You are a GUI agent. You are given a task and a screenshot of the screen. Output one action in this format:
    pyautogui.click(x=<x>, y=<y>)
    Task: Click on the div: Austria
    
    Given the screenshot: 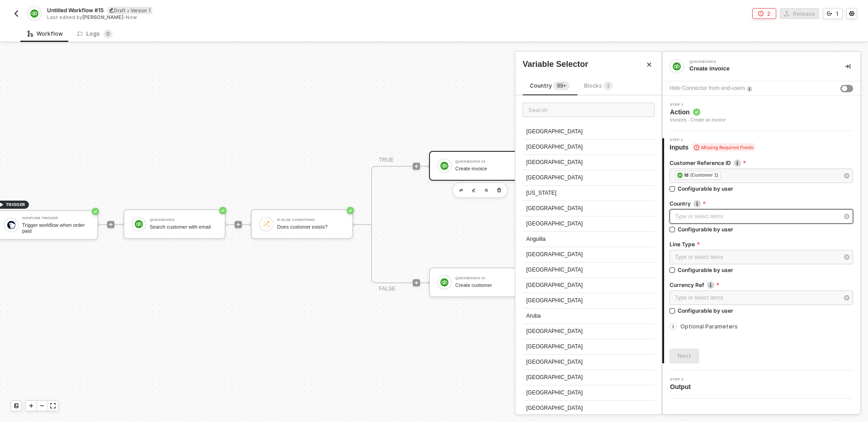 What is the action you would take?
    pyautogui.click(x=588, y=347)
    